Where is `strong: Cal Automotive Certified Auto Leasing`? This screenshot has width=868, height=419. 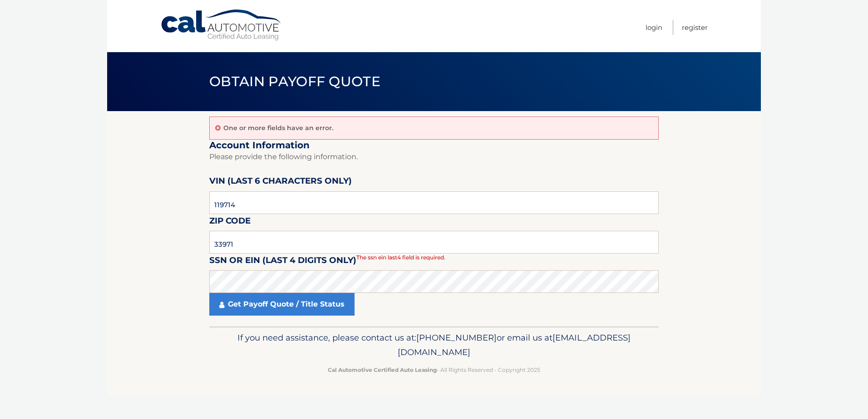 strong: Cal Automotive Certified Auto Leasing is located at coordinates (382, 370).